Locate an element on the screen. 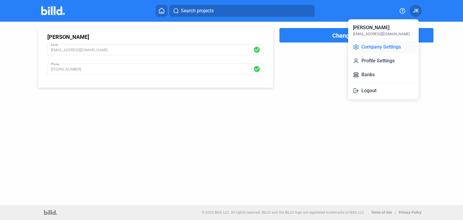  button: Banks is located at coordinates (384, 75).